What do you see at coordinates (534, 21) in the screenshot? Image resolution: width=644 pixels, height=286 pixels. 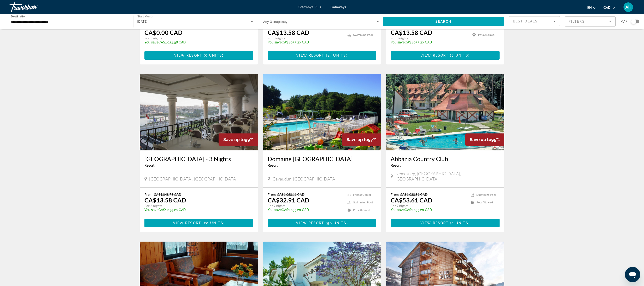 I see `mat-select: Sort by` at bounding box center [534, 21].